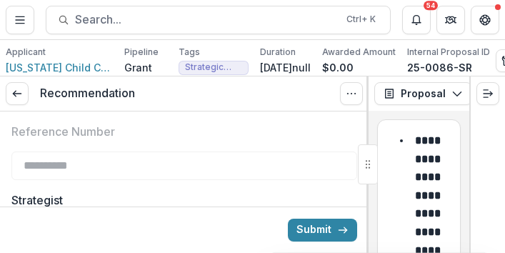  Describe the element at coordinates (214, 67) in the screenshot. I see `span: Strategic Relationships - Other Grants and Contracts` at that location.